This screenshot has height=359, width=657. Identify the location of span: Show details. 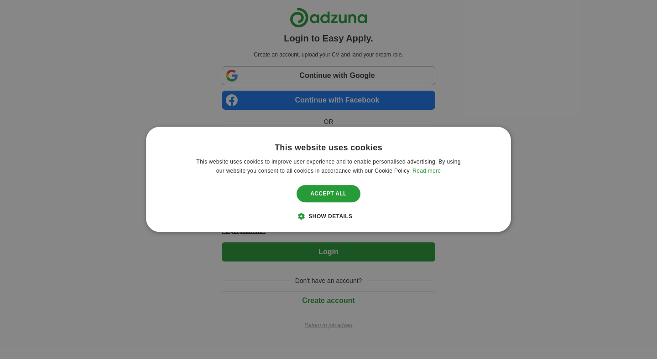
(330, 217).